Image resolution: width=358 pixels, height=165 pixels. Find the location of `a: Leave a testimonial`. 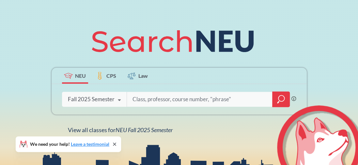

a: Leave a testimonial is located at coordinates (90, 144).